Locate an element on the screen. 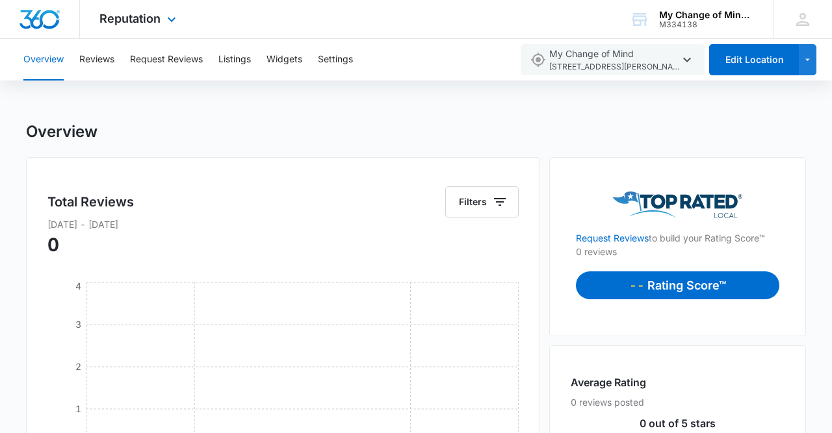  span: My Change of Mind is located at coordinates (614, 60).